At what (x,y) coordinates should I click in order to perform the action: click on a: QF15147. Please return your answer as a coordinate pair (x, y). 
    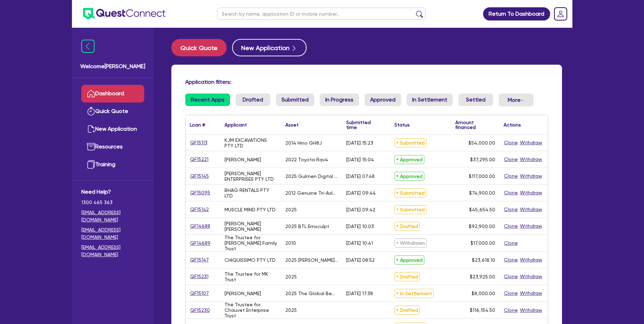
    Looking at the image, I should click on (199, 260).